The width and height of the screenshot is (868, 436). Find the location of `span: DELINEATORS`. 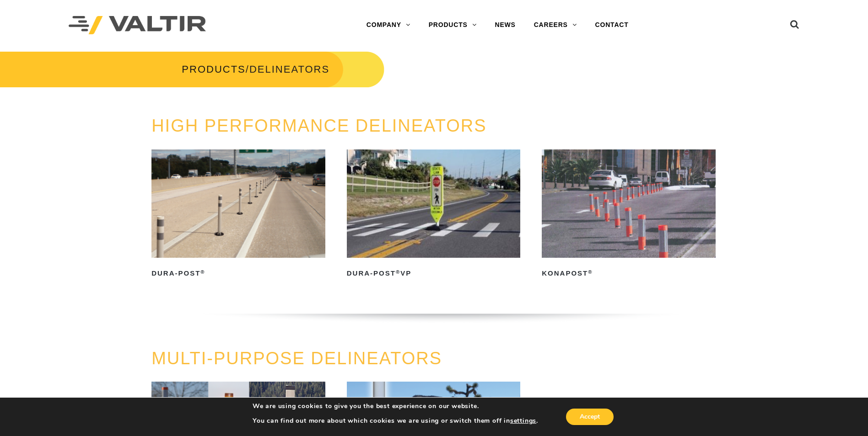

span: DELINEATORS is located at coordinates (290, 69).